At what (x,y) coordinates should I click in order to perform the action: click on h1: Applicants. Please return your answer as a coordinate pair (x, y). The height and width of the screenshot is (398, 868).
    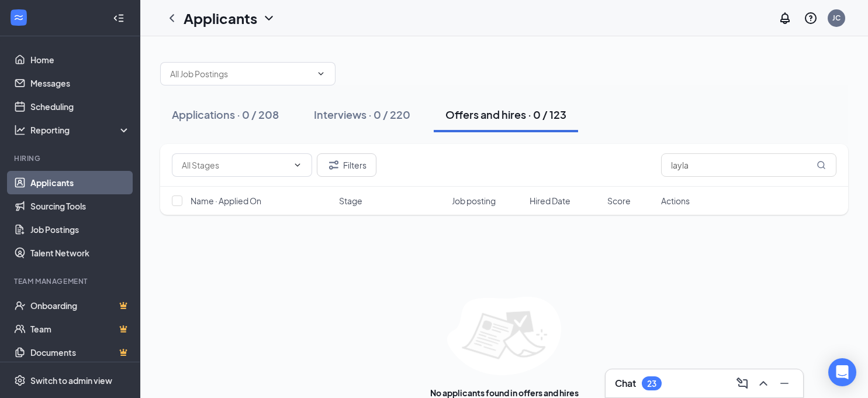
    Looking at the image, I should click on (220, 18).